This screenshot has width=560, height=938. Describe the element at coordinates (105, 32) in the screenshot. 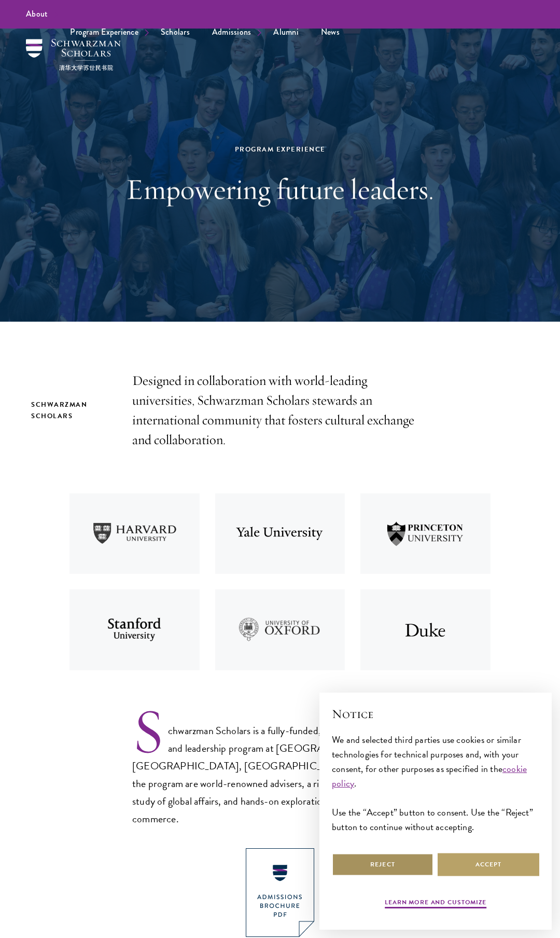

I see `a: Program Experience` at that location.